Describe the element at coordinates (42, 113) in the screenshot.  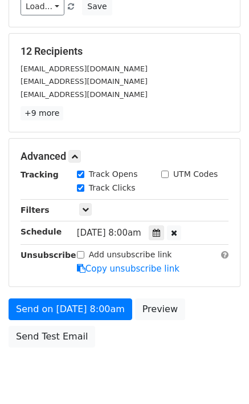
I see `a: +9 more` at that location.